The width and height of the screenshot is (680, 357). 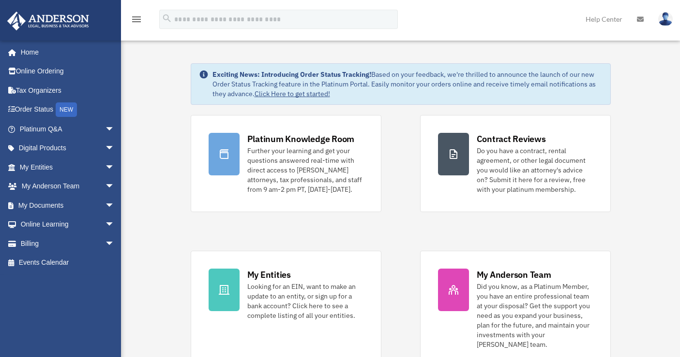 I want to click on a: Events Calendar, so click(x=68, y=263).